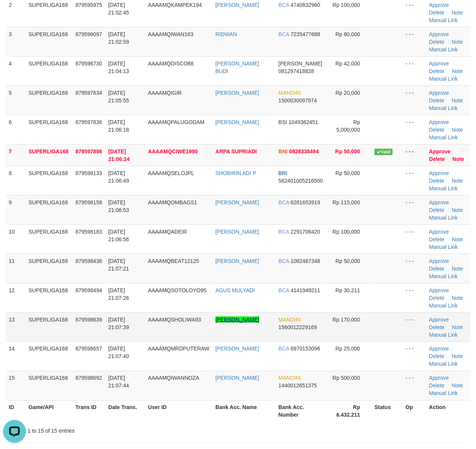 The height and width of the screenshot is (449, 476). What do you see at coordinates (384, 152) in the screenshot?
I see `span: Valid transaction` at bounding box center [384, 152].